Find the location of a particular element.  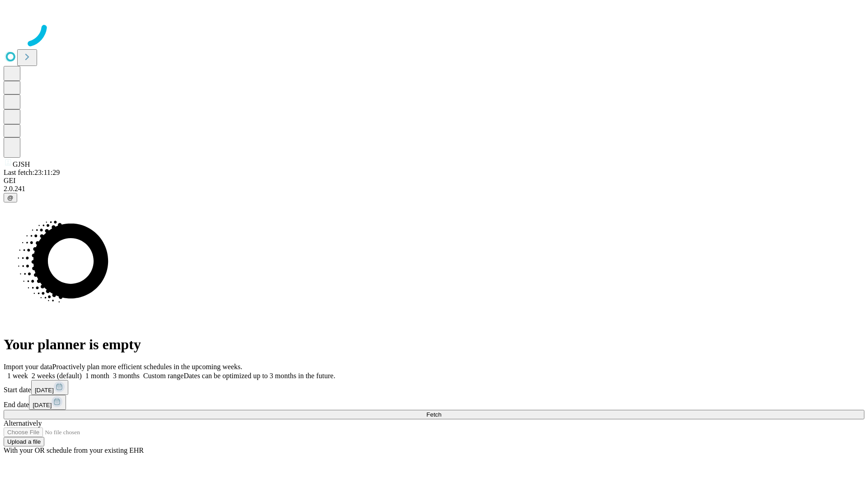

span: Proactively plan more efficient schedules in the upcoming weeks. is located at coordinates (148, 367).